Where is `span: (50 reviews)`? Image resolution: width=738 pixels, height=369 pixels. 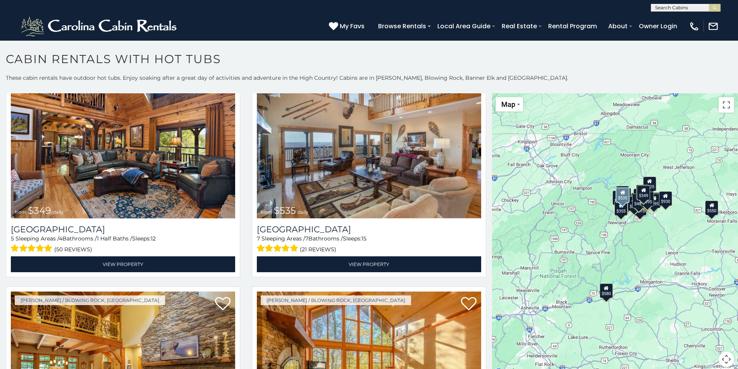
span: (50 reviews) is located at coordinates (73, 250).